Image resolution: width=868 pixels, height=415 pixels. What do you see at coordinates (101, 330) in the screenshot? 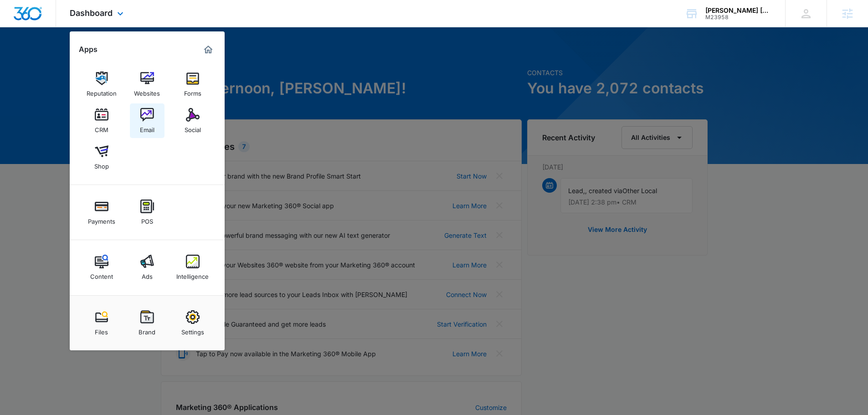
I see `div: Files` at bounding box center [101, 330].